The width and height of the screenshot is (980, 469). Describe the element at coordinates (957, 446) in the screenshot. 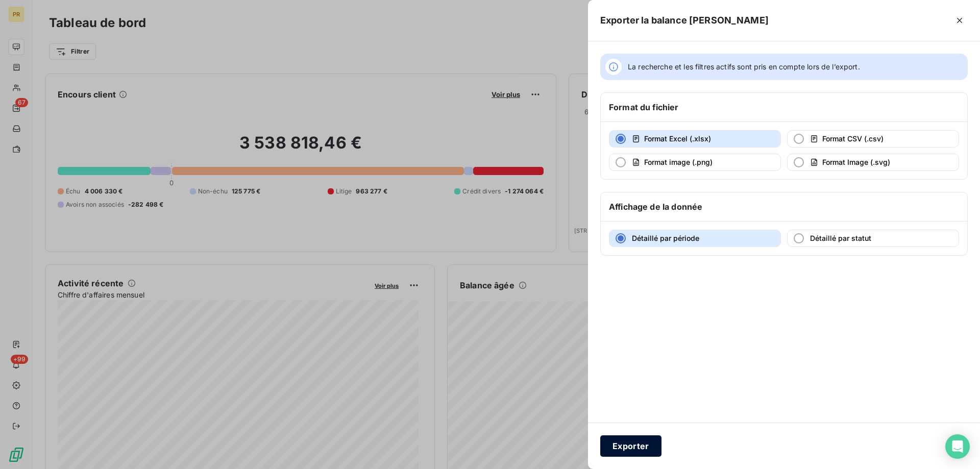

I see `div: Open Intercom Messenger` at that location.